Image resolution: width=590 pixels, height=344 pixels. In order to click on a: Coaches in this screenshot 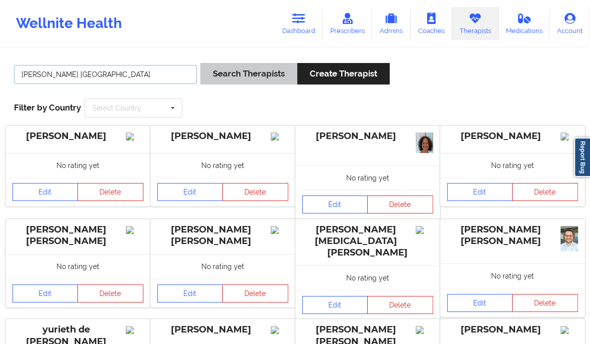, I will do `click(431, 23)`.